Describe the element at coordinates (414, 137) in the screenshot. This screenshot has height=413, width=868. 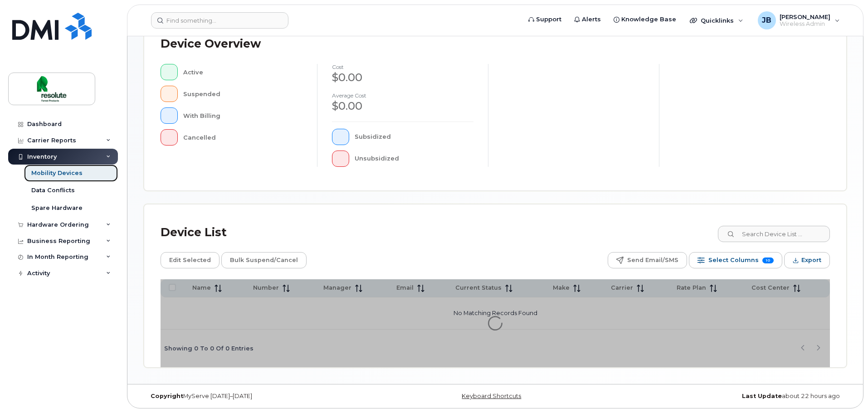
I see `div: Subsidized` at that location.